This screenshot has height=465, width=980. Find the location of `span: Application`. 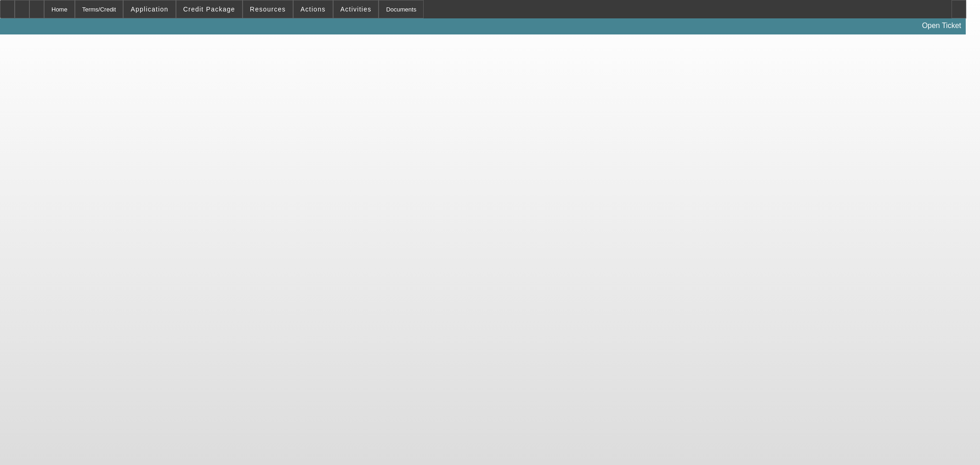

span: Application is located at coordinates (150, 9).